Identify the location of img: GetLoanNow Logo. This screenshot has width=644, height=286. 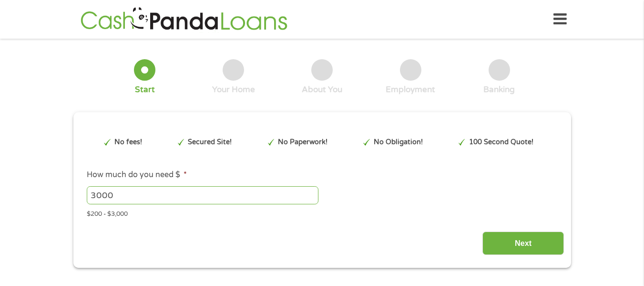
(184, 19).